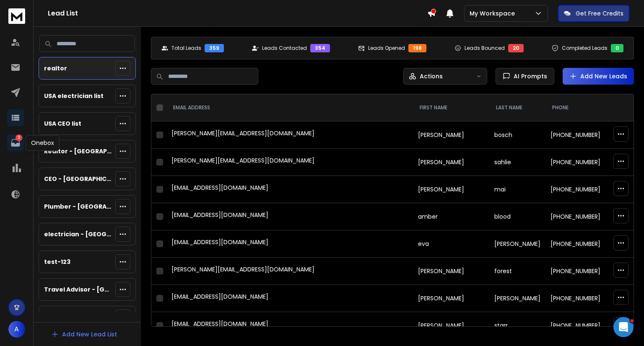 This screenshot has height=346, width=644. Describe the element at coordinates (290, 107) in the screenshot. I see `th: EMAIL ADDRESS` at that location.